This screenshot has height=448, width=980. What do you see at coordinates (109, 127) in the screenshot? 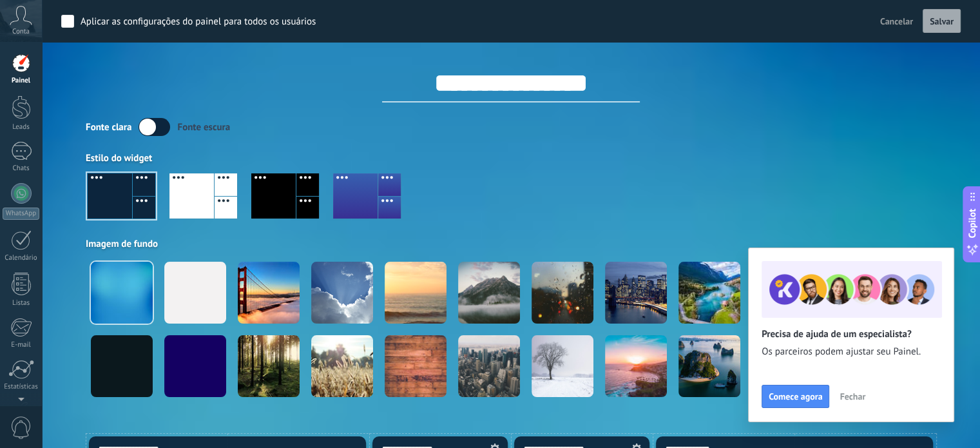
I see `div: Fonte clara` at bounding box center [109, 127].